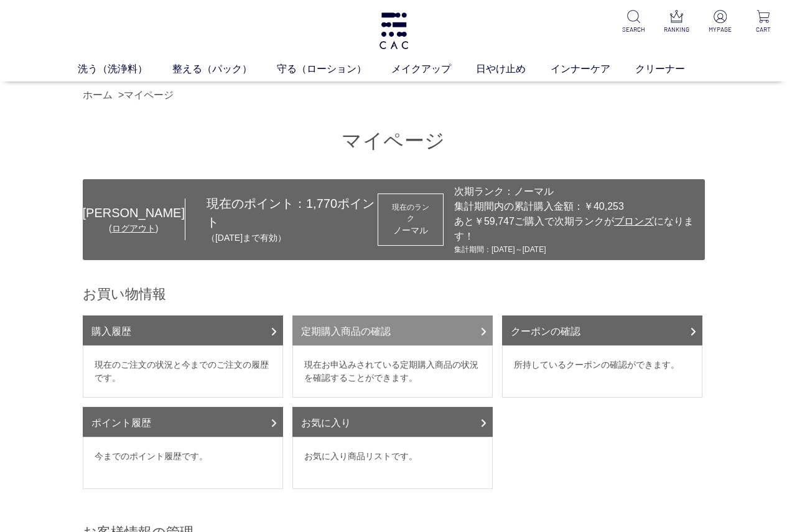 The height and width of the screenshot is (532, 787). What do you see at coordinates (673, 69) in the screenshot?
I see `a: クリーナー` at bounding box center [673, 69].